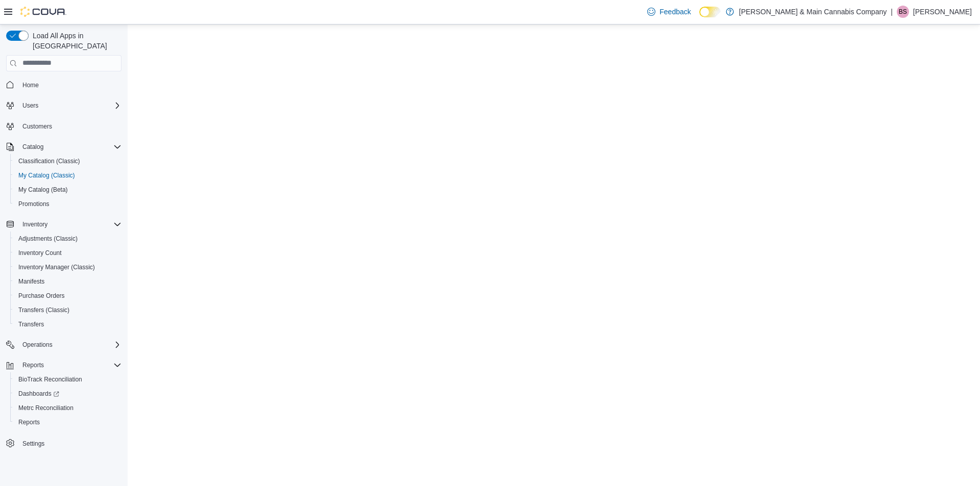 The height and width of the screenshot is (486, 980). Describe the element at coordinates (675, 12) in the screenshot. I see `span: Feedback` at that location.